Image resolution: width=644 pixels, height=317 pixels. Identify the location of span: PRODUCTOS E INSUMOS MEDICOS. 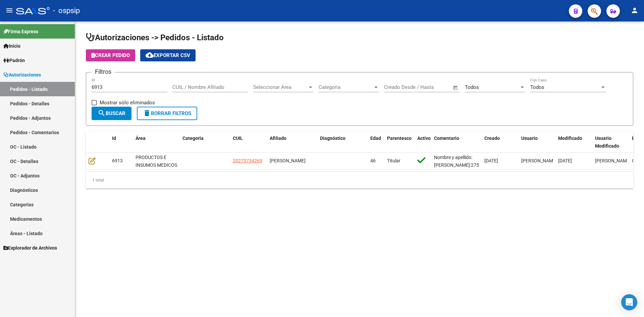
(156, 161).